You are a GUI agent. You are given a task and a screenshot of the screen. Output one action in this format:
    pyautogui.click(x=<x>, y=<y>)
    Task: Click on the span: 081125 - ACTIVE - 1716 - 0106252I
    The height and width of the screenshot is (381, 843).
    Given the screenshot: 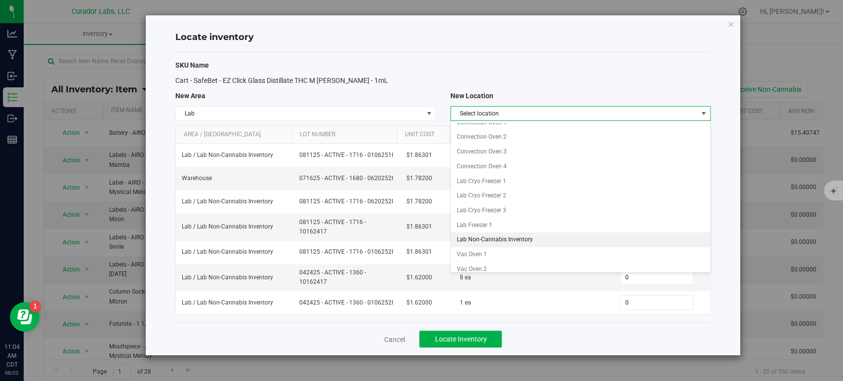 What is the action you would take?
    pyautogui.click(x=347, y=252)
    